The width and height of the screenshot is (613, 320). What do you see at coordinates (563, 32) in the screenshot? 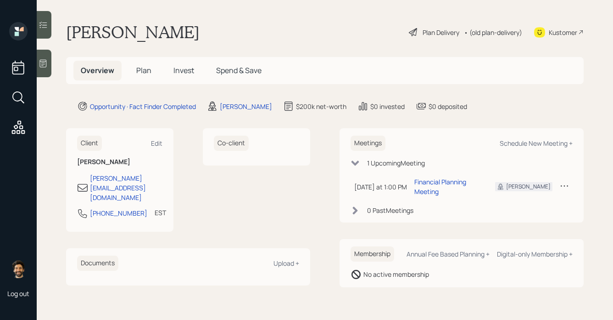
I see `div: Kustomer` at bounding box center [563, 32].